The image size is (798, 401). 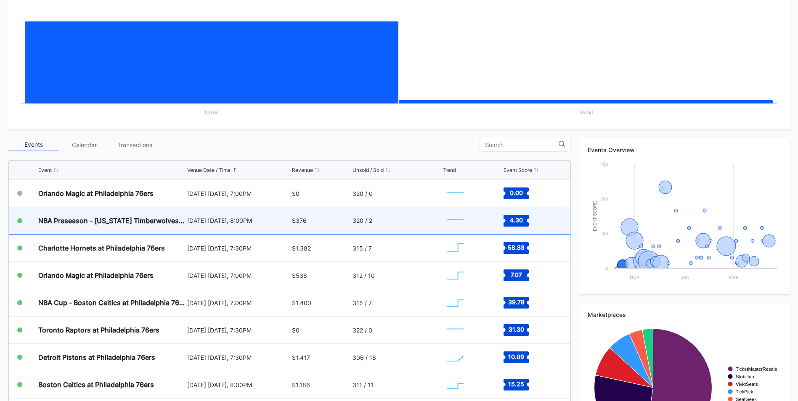 What do you see at coordinates (606, 268) in the screenshot?
I see `text: 0` at bounding box center [606, 268].